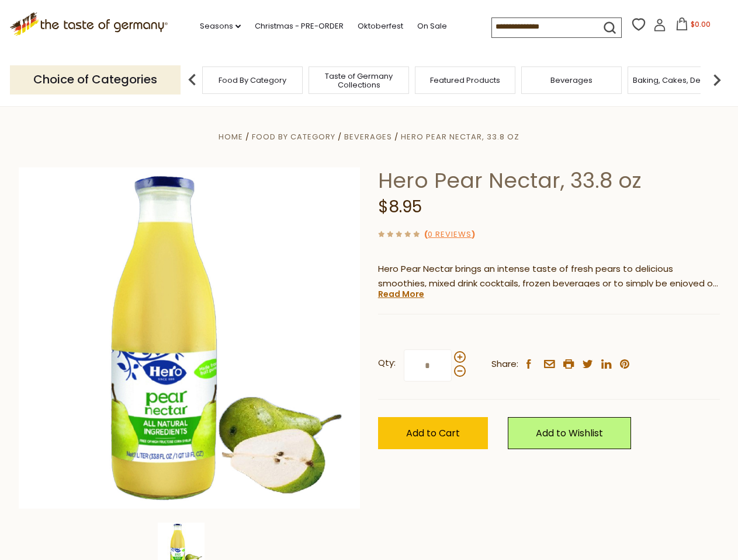 The width and height of the screenshot is (738, 560). Describe the element at coordinates (359, 80) in the screenshot. I see `a: Taste of Germany Collections` at that location.